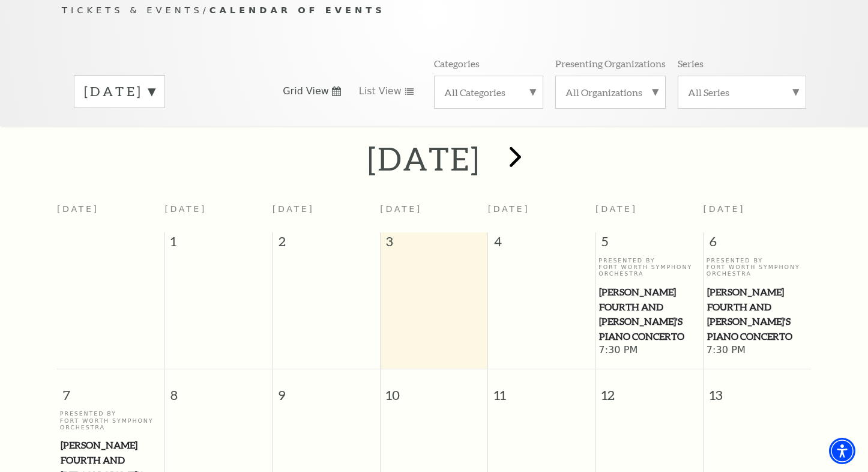  I want to click on div: Accessibility Menu, so click(843, 451).